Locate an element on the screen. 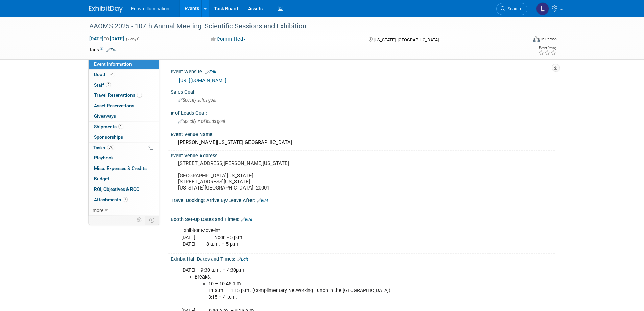 The image size is (644, 311). td: Personalize Event Tab Strip is located at coordinates (139, 220).